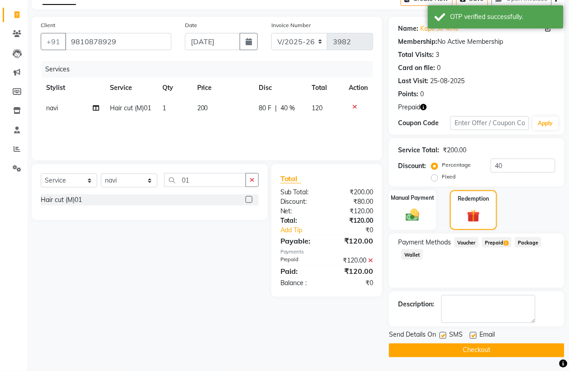 This screenshot has width=569, height=371. What do you see at coordinates (504, 17) in the screenshot?
I see `div: OTP verified successfully.` at bounding box center [504, 17].